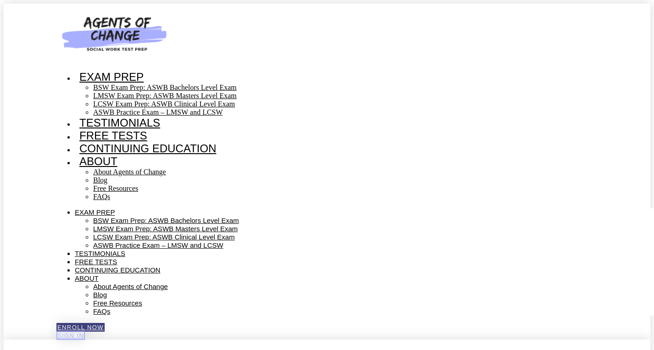 This screenshot has height=350, width=654. What do you see at coordinates (80, 327) in the screenshot?
I see `a: Enroll Now` at bounding box center [80, 327].